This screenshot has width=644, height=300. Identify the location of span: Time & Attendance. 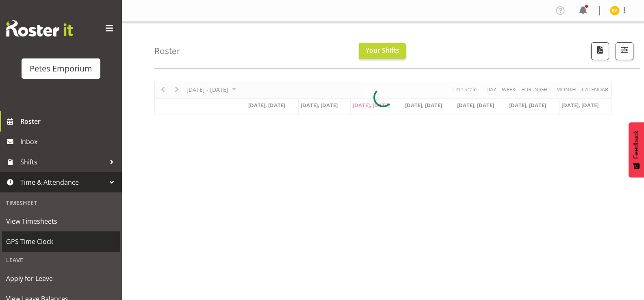
(63, 182).